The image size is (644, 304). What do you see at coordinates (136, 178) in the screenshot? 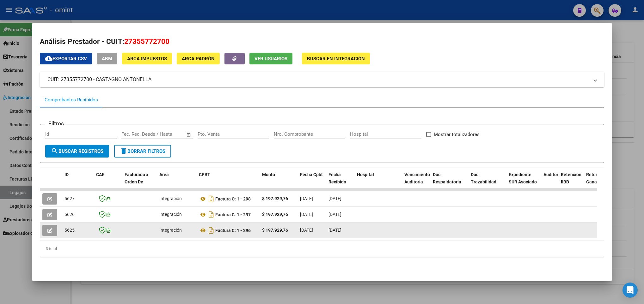
I see `span: Facturado x Orden De` at bounding box center [136, 178].